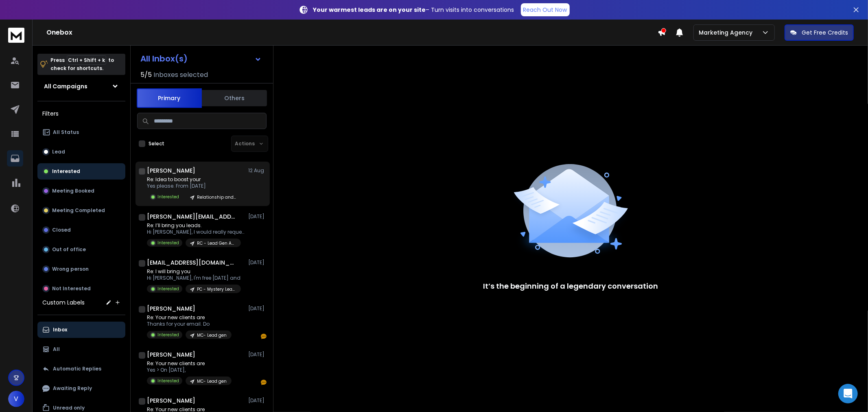 The height and width of the screenshot is (412, 868). Describe the element at coordinates (73, 191) in the screenshot. I see `p: Meeting Booked` at that location.